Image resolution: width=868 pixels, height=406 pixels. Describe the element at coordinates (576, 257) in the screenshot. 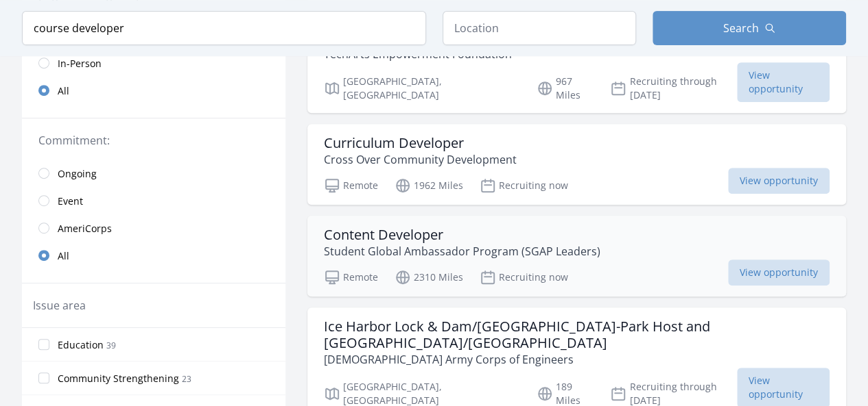

I see `a: Content Developer Student Global Ambassador Program (SGAP Leaders) Remote 2310 Miles Recruiting n...` at that location.